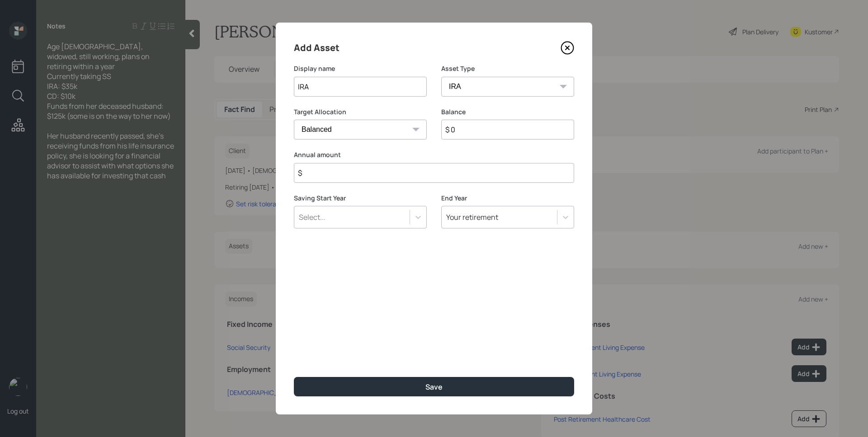  What do you see at coordinates (434, 387) in the screenshot?
I see `div: Save` at bounding box center [434, 387].